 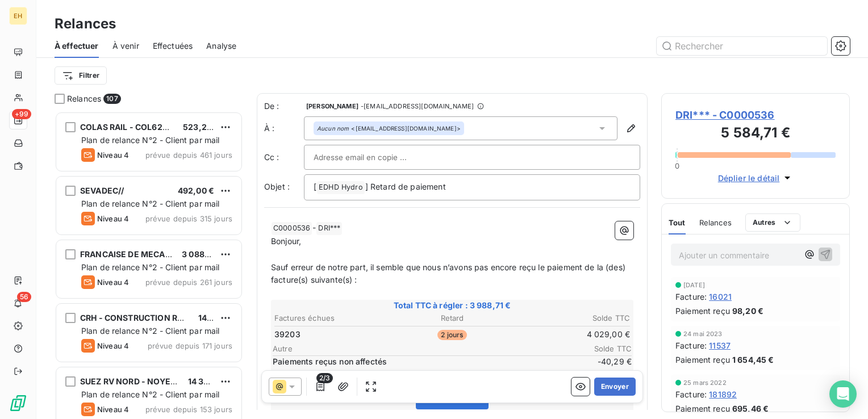 What do you see at coordinates (843, 394) in the screenshot?
I see `div: Open Intercom Messenger` at bounding box center [843, 394].